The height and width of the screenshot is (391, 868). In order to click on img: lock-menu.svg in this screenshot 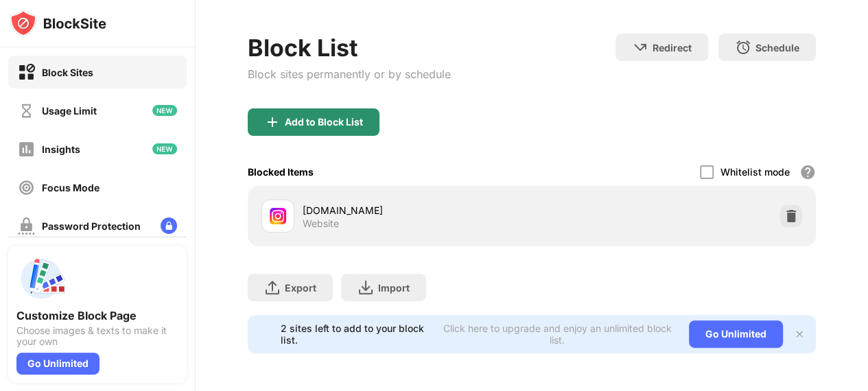, I will do `click(169, 225)`.